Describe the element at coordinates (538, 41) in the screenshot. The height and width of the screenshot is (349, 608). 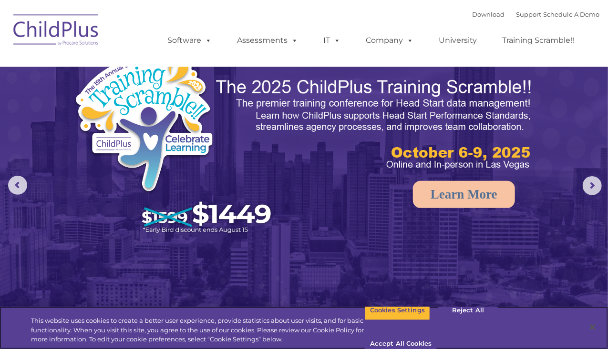
I see `a: Training Scramble!!` at that location.